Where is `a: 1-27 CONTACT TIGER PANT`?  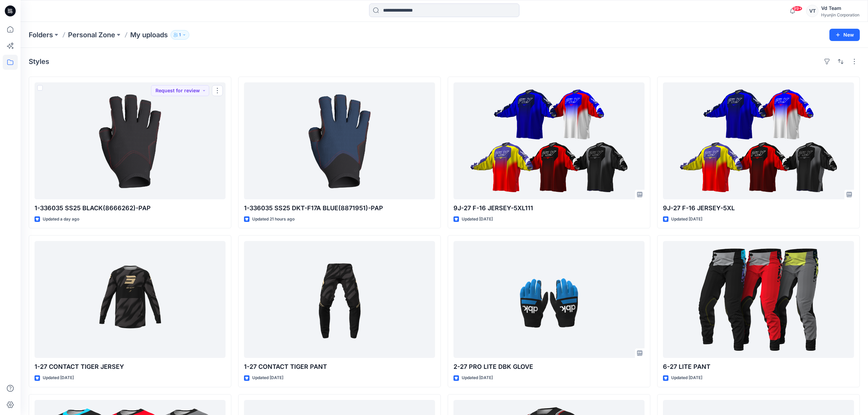 a: 1-27 CONTACT TIGER PANT is located at coordinates (339, 300).